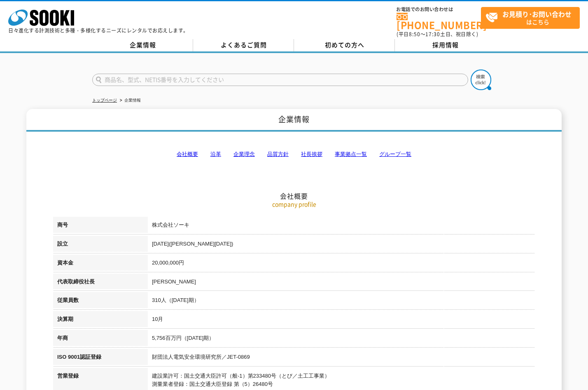 The height and width of the screenshot is (390, 588). What do you see at coordinates (129, 100) in the screenshot?
I see `li: 企業情報` at bounding box center [129, 100].